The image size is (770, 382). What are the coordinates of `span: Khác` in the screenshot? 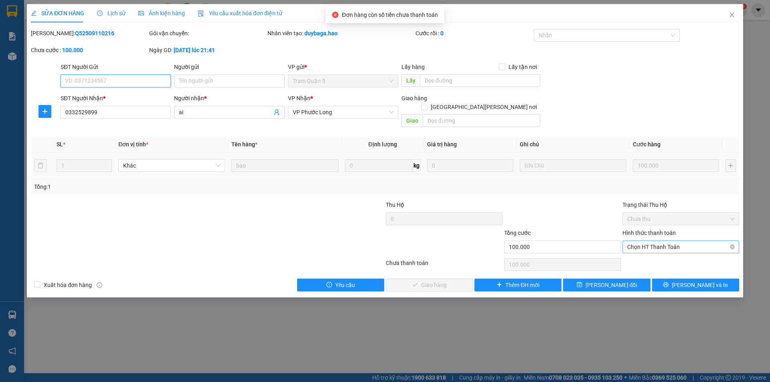 It's located at (172, 166).